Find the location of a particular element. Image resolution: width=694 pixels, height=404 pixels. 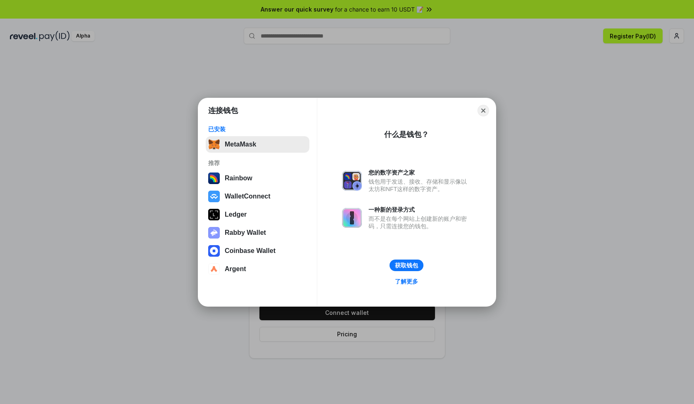

h1: 连接钱包 is located at coordinates (223, 111).